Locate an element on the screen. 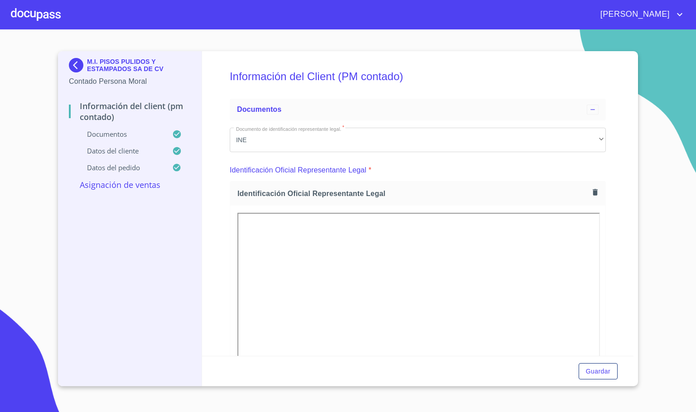 This screenshot has height=412, width=696. button: Guardar is located at coordinates (598, 372).